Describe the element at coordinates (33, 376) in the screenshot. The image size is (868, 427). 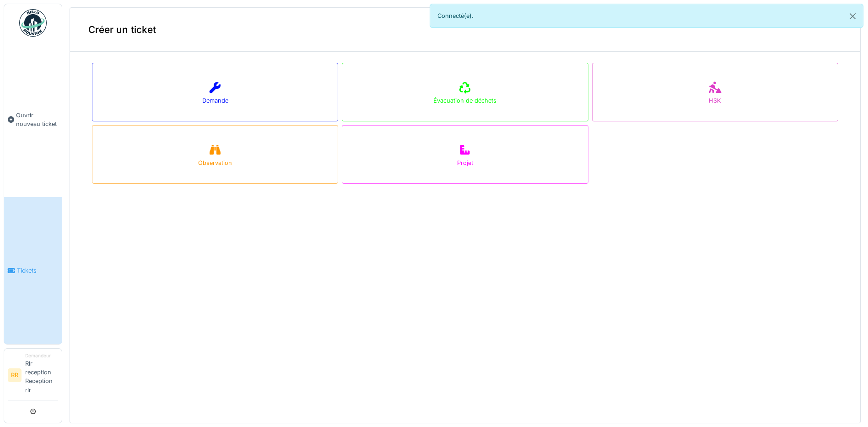
I see `a: RR DemandeurRlr reception Reception rlr` at that location.